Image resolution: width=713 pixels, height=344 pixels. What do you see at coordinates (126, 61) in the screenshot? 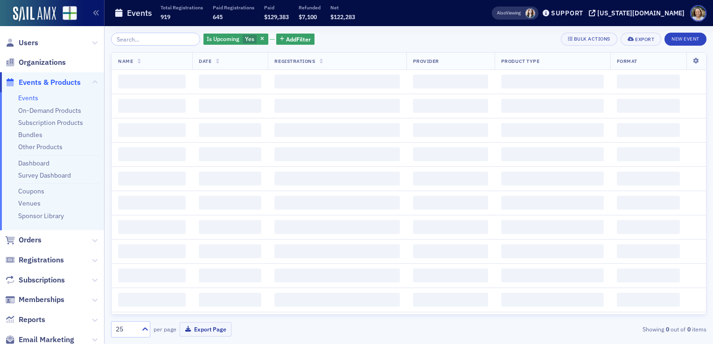
I see `span: Name` at bounding box center [126, 61].